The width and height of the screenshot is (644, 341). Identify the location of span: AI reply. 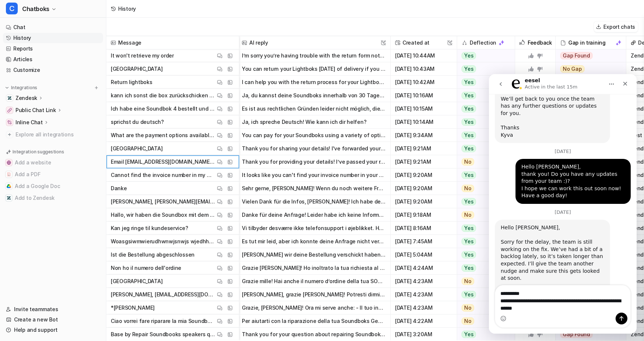
(314, 43).